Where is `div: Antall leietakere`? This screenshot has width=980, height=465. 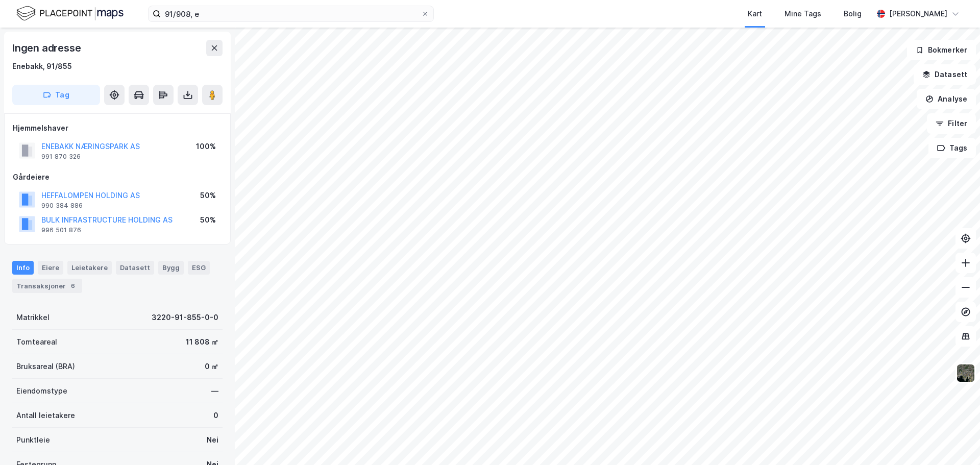
div: Antall leietakere is located at coordinates (45, 416).